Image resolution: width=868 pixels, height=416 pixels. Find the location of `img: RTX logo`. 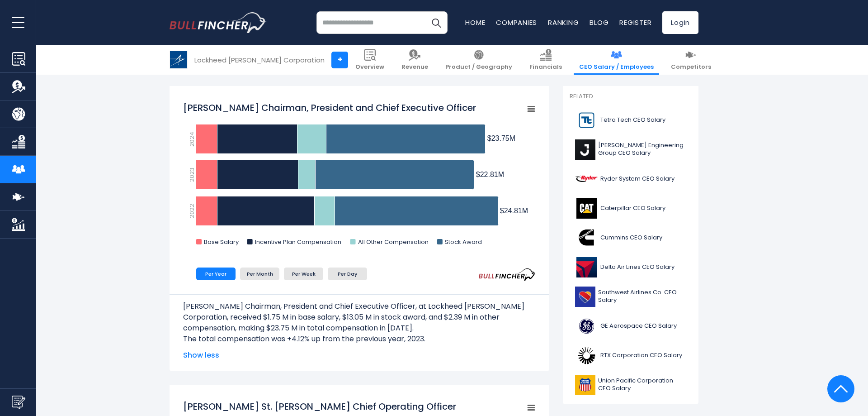

img: RTX logo is located at coordinates (587, 355).